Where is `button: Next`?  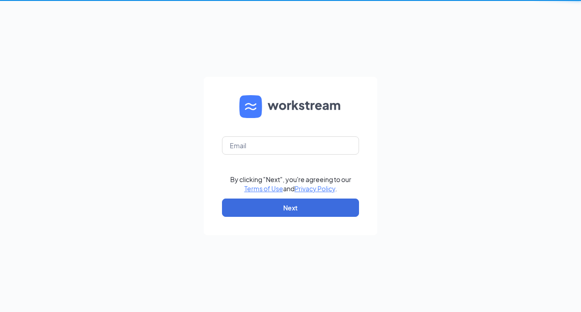 button: Next is located at coordinates (291, 207).